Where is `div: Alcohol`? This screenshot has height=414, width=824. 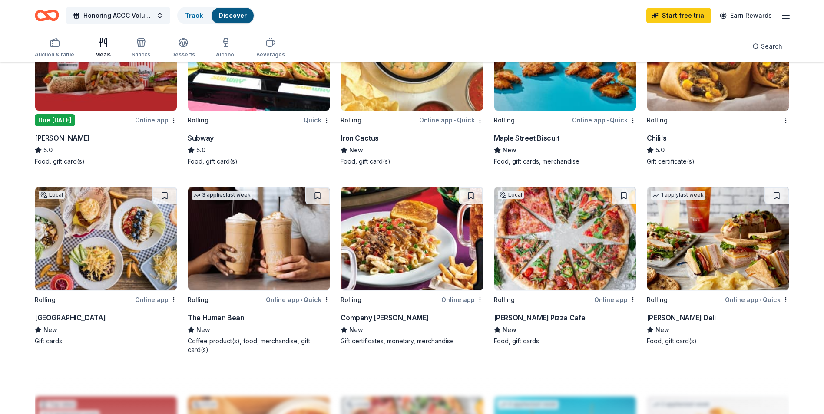 div: Alcohol is located at coordinates (225, 55).